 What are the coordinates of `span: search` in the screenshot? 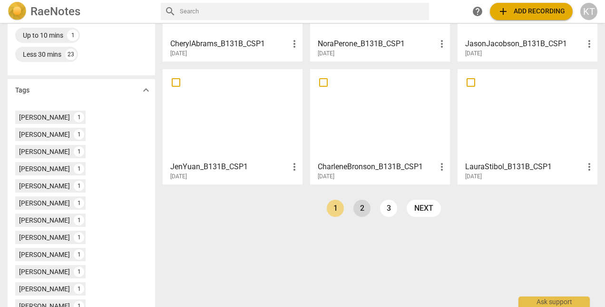 It's located at (170, 11).